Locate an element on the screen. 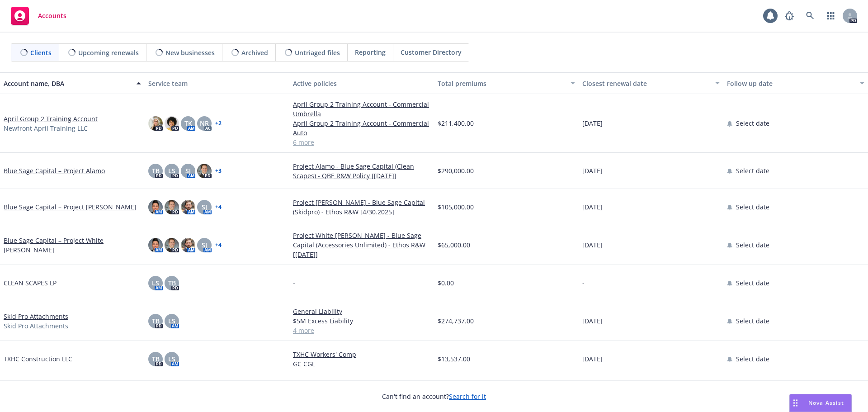 This screenshot has height=412, width=868. span: $13,537.00 is located at coordinates (454, 358).